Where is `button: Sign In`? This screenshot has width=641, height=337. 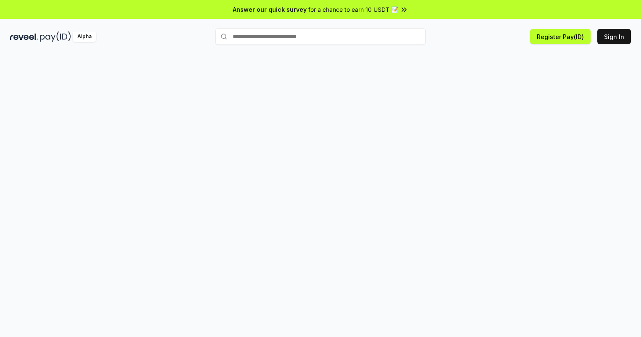 button: Sign In is located at coordinates (614, 37).